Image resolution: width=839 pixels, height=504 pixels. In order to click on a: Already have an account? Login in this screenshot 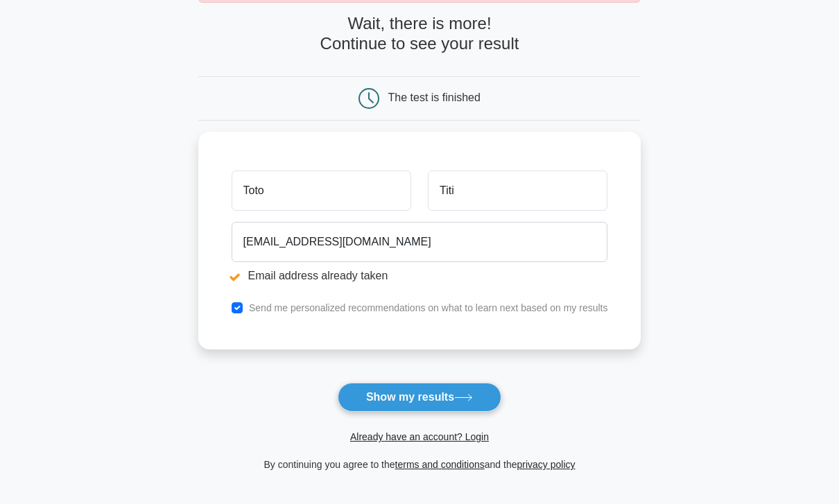, I will do `click(420, 438)`.